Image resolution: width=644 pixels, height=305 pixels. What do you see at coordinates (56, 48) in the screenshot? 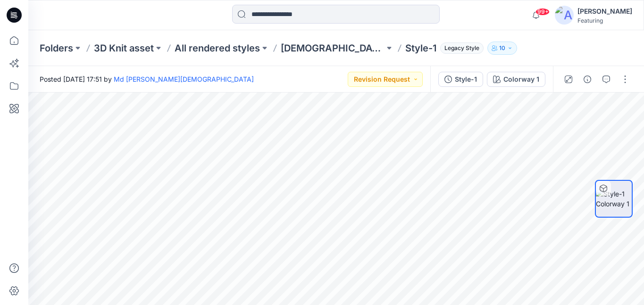
I see `a: Folders` at bounding box center [56, 48].